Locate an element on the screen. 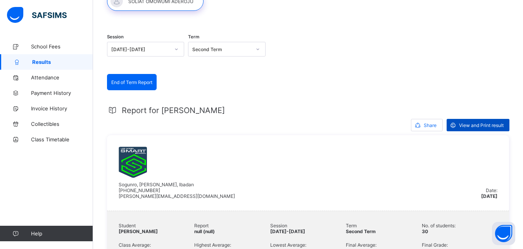 The image size is (523, 249). span: School Fees is located at coordinates (62, 47).